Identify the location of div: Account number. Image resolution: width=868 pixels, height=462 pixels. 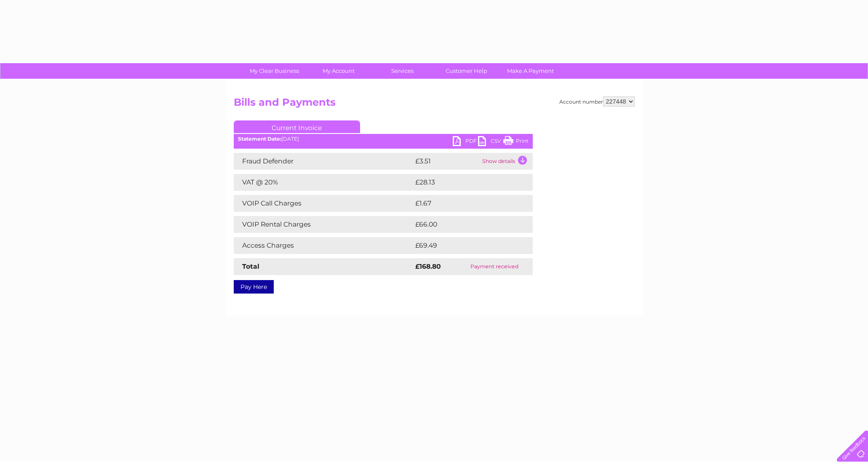
(597, 102).